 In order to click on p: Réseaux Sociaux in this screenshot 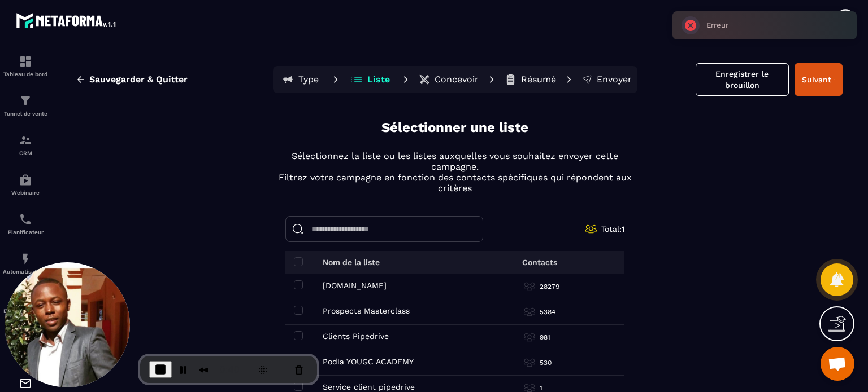, I will do `click(25, 354)`.